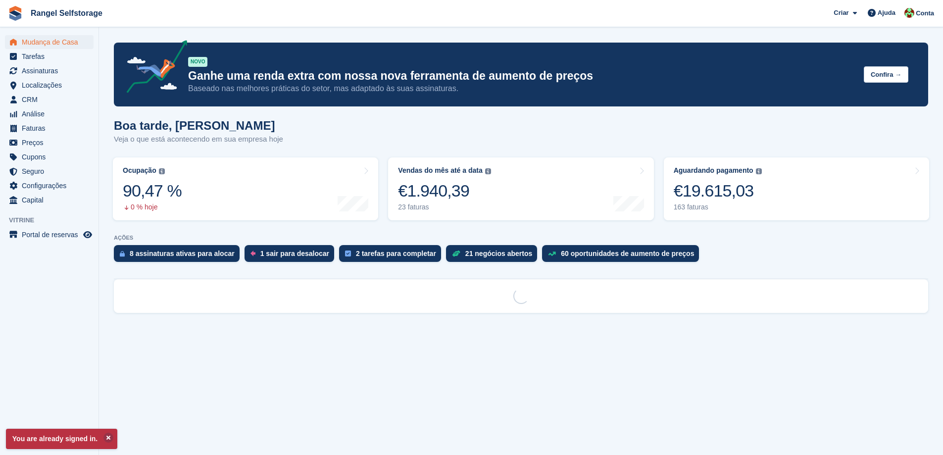  Describe the element at coordinates (51, 186) in the screenshot. I see `span: Configurações` at that location.